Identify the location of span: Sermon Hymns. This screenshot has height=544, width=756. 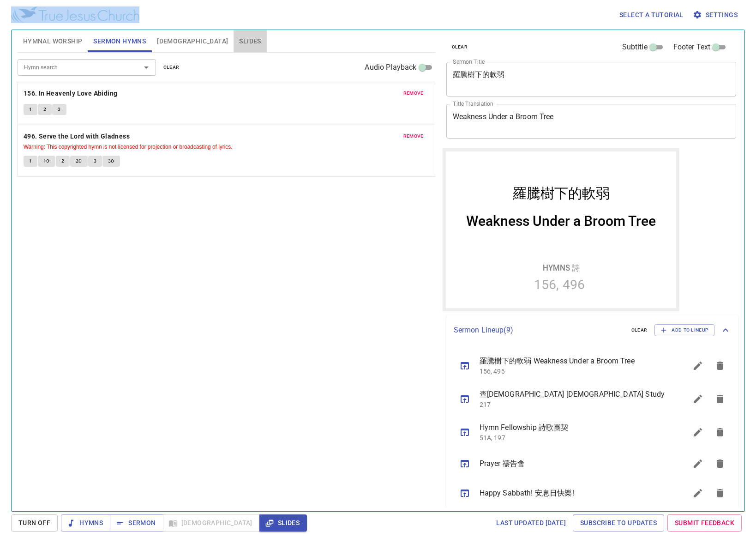
(120, 41).